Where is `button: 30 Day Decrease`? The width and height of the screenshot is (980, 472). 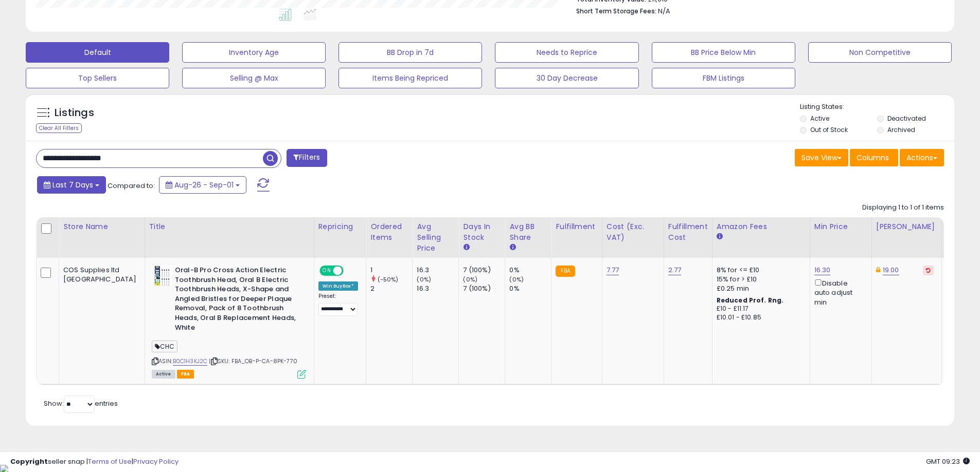
button: 30 Day Decrease is located at coordinates (566, 78).